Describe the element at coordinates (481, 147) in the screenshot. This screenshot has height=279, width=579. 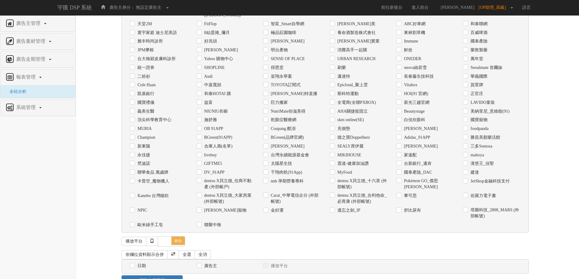
I see `label: 三多Sentosa` at that location.